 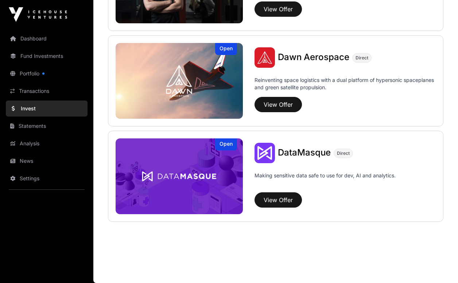 What do you see at coordinates (47, 74) in the screenshot?
I see `a: Portfolio` at bounding box center [47, 74].